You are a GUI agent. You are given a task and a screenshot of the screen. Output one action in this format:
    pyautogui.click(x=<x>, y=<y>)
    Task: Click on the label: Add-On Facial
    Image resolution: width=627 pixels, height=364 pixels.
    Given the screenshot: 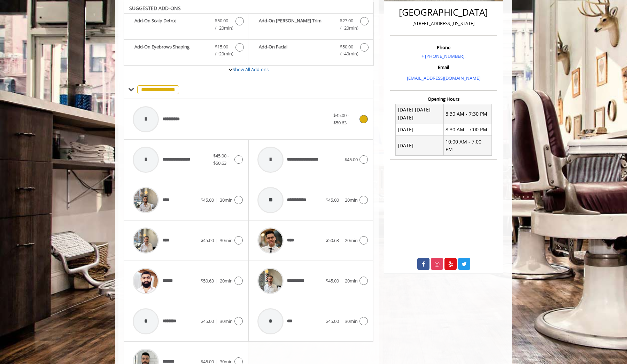 What is the action you would take?
    pyautogui.click(x=310, y=51)
    